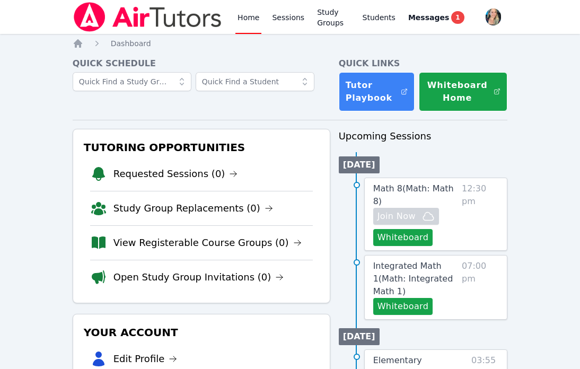 The width and height of the screenshot is (580, 369). Describe the element at coordinates (423, 136) in the screenshot. I see `h3: Upcoming Sessions` at that location.